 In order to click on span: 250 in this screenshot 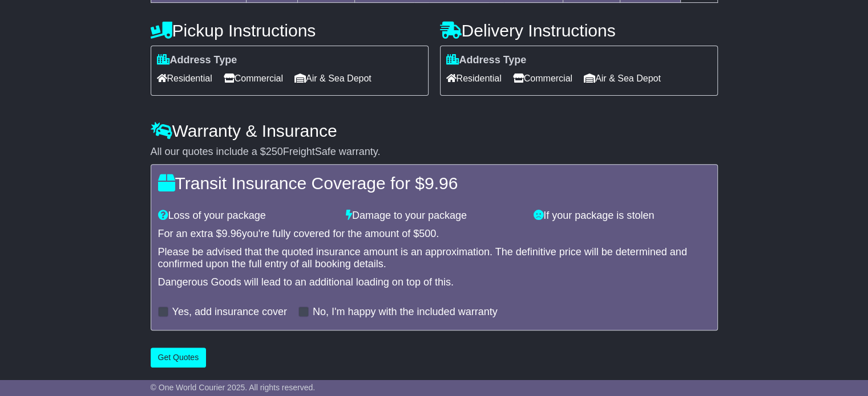, I will do `click(275, 152)`.